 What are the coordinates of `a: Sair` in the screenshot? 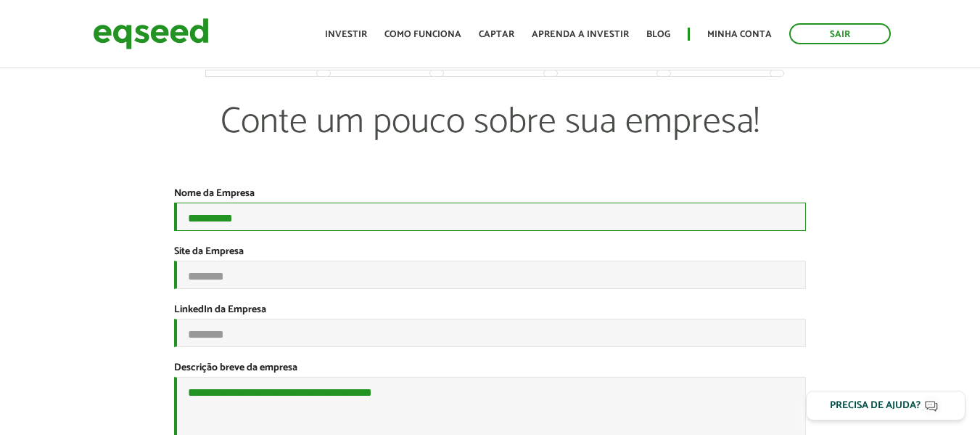 It's located at (840, 34).